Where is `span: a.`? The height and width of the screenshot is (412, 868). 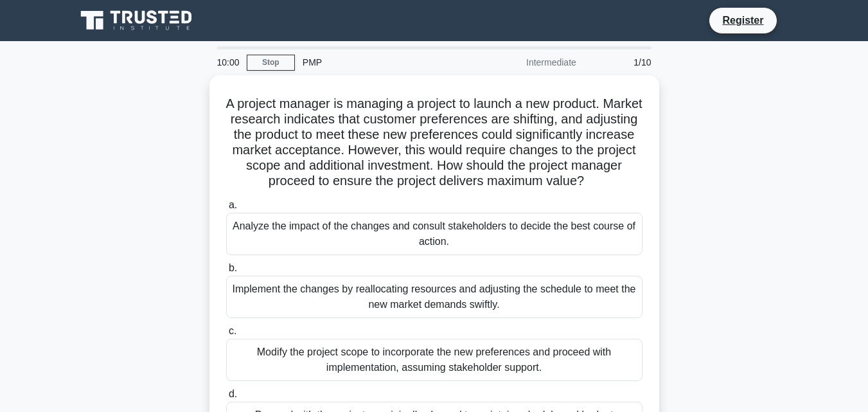 span: a. is located at coordinates (233, 204).